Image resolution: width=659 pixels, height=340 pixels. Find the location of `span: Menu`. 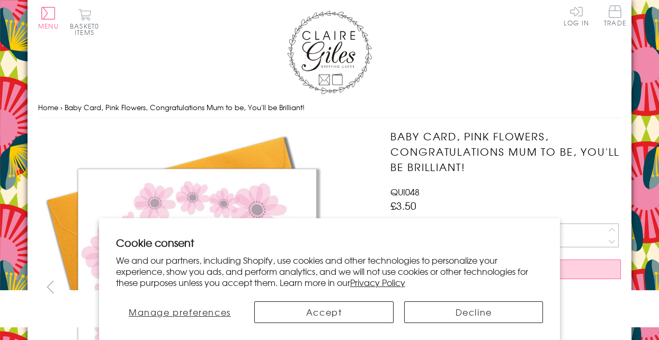

span: Menu is located at coordinates (48, 26).